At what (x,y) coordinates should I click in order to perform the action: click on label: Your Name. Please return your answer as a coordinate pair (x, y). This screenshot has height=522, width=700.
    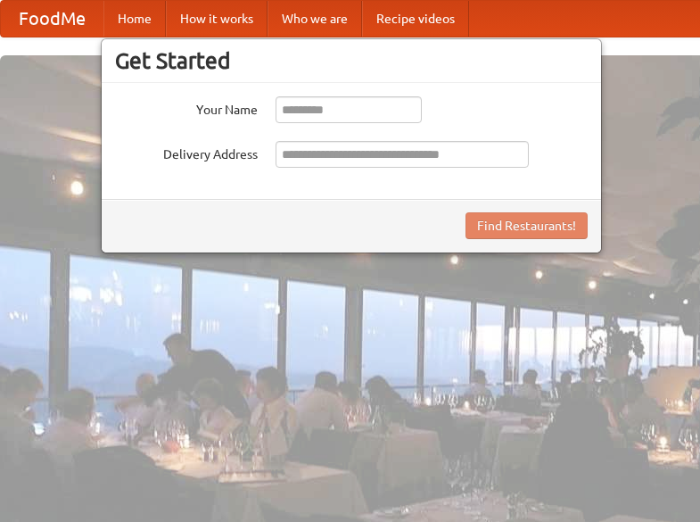
    Looking at the image, I should click on (186, 107).